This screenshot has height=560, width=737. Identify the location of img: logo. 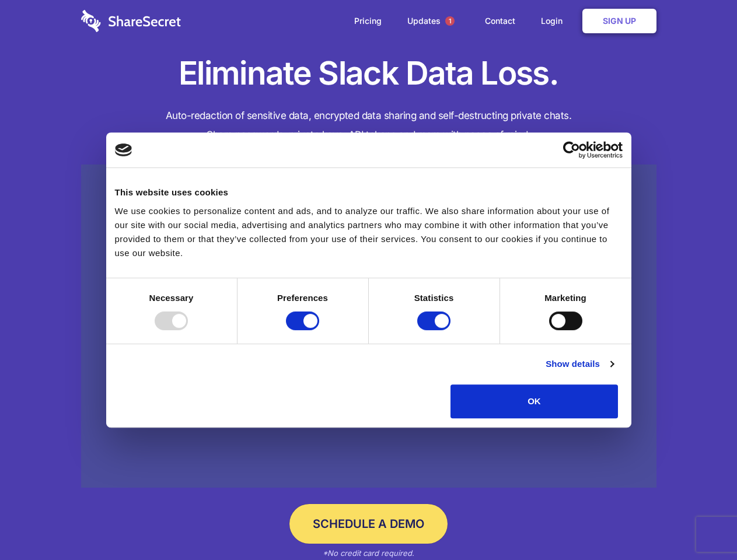
(123, 150).